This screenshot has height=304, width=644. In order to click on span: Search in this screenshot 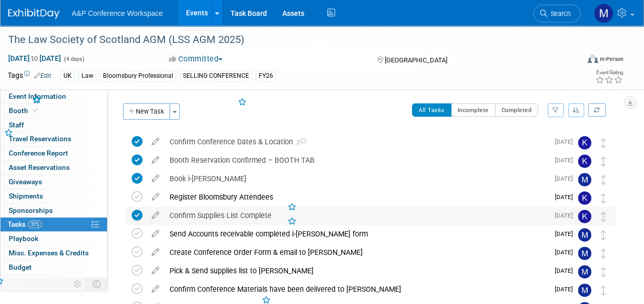, I will do `click(559, 13)`.